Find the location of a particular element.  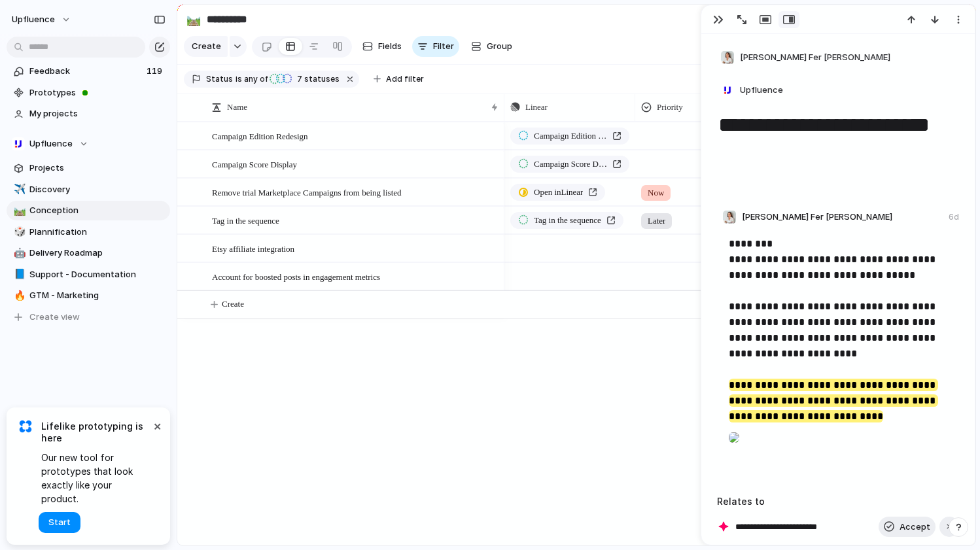

span: Group is located at coordinates (499, 46).